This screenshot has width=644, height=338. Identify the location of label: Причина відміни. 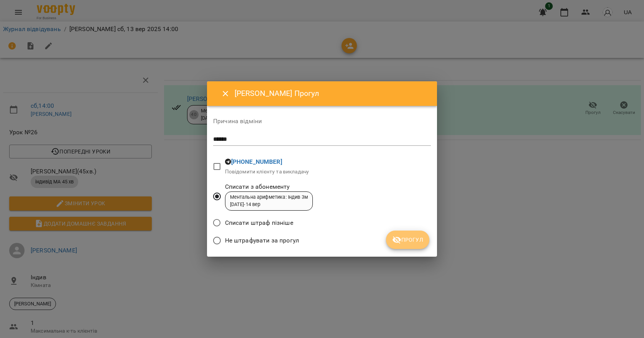
(322, 121).